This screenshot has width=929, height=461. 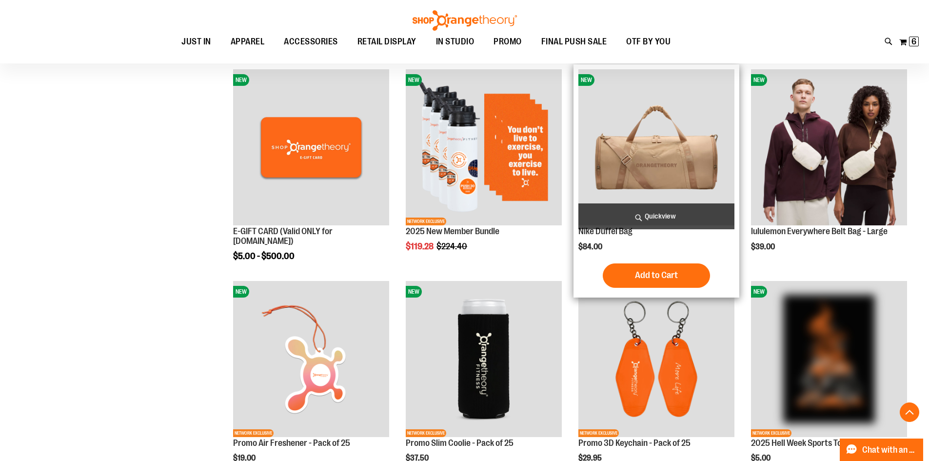 What do you see at coordinates (465, 20) in the screenshot?
I see `img: Shop Orangetheory` at bounding box center [465, 20].